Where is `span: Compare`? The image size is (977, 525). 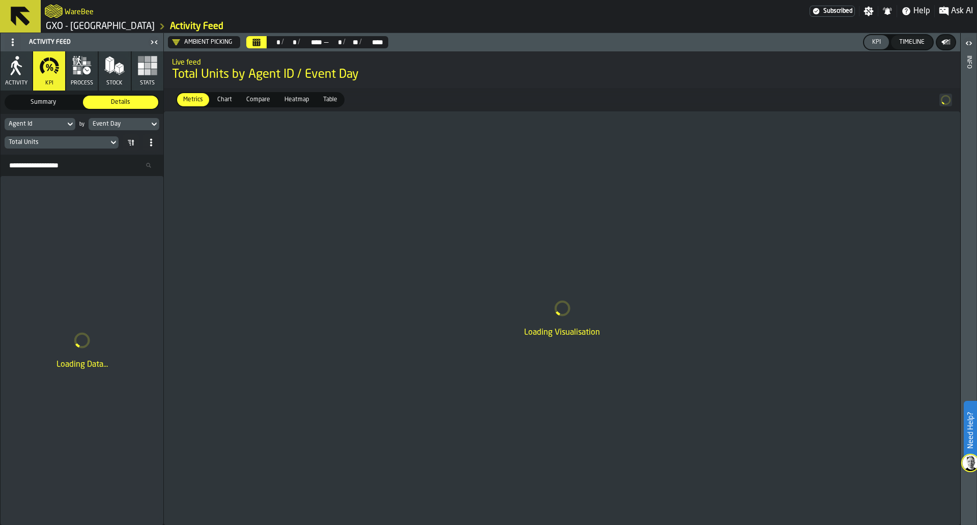 span: Compare is located at coordinates (258, 100).